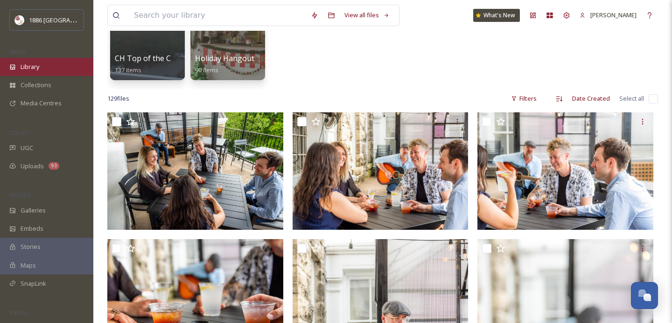  I want to click on span: Library, so click(30, 67).